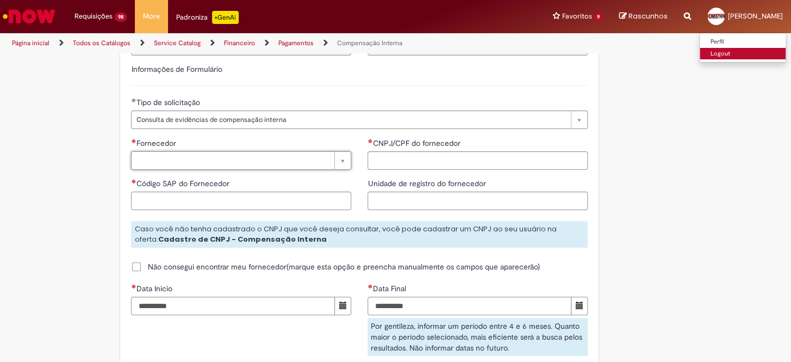 Image resolution: width=791 pixels, height=362 pixels. I want to click on span: 9, so click(598, 17).